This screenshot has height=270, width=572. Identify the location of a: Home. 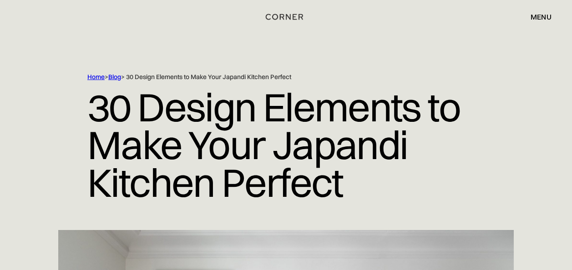
(96, 77).